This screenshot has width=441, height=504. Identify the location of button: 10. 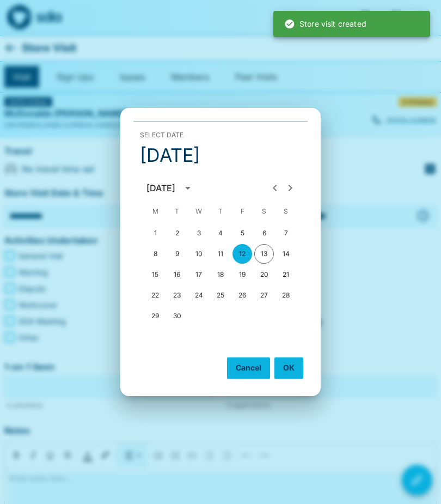
(199, 254).